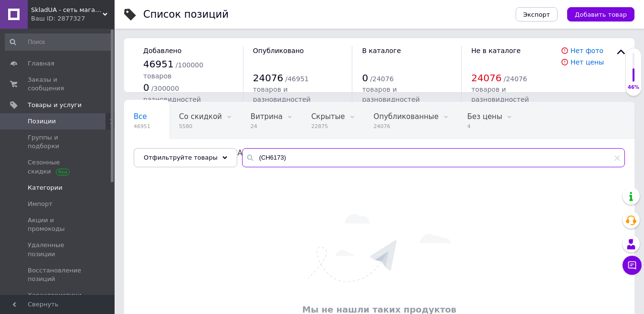 The image size is (644, 314). Describe the element at coordinates (181, 157) in the screenshot. I see `span: Отфильтруйте товары` at that location.